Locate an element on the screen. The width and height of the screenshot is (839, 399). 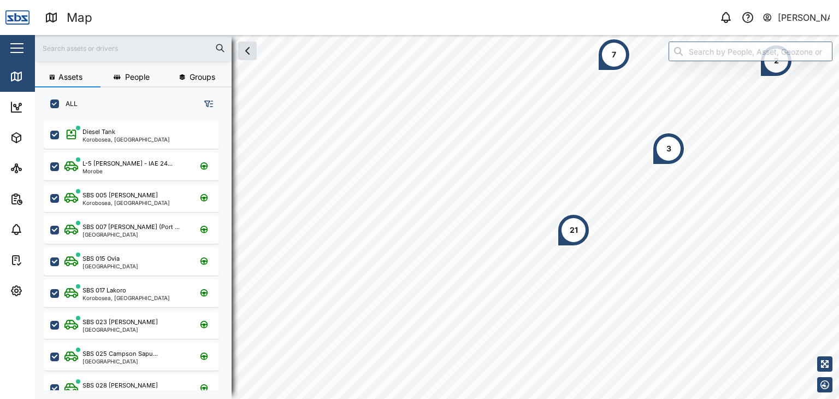
div: 7 is located at coordinates (614, 55).